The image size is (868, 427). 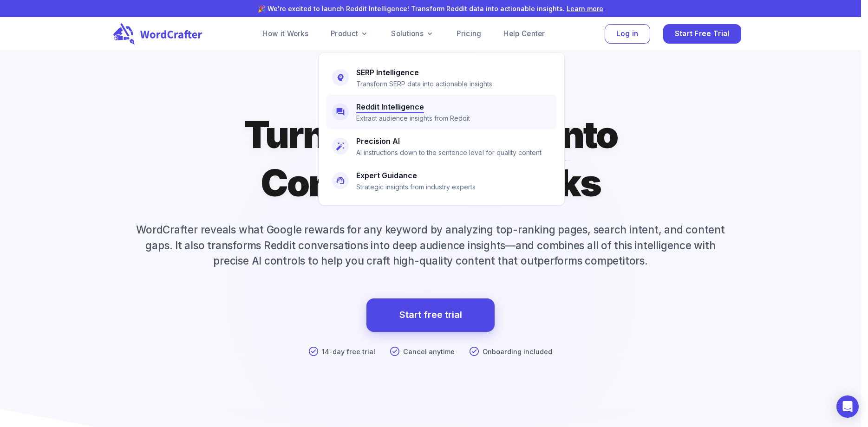 I want to click on p: 14-day free trial, so click(x=348, y=352).